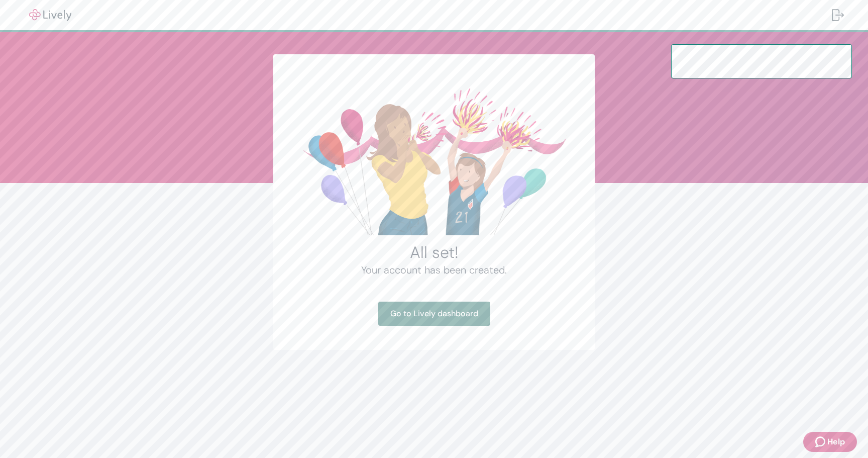 This screenshot has width=868, height=458. Describe the element at coordinates (836, 442) in the screenshot. I see `span: Help` at that location.